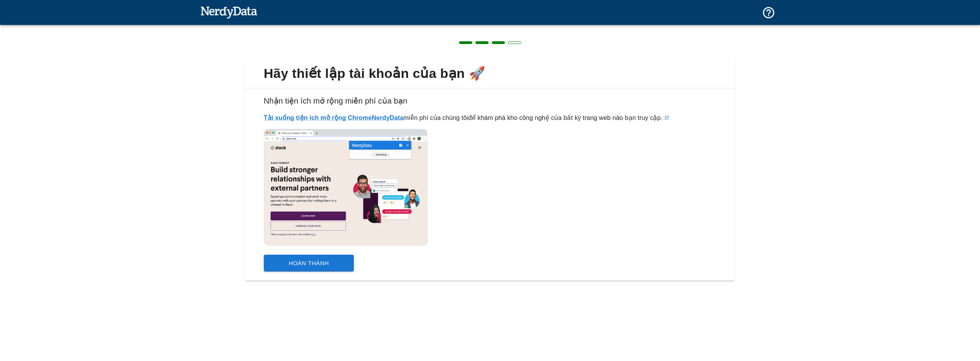  What do you see at coordinates (436, 117) in the screenshot?
I see `font: miễn phí của chúng tôi` at bounding box center [436, 117].